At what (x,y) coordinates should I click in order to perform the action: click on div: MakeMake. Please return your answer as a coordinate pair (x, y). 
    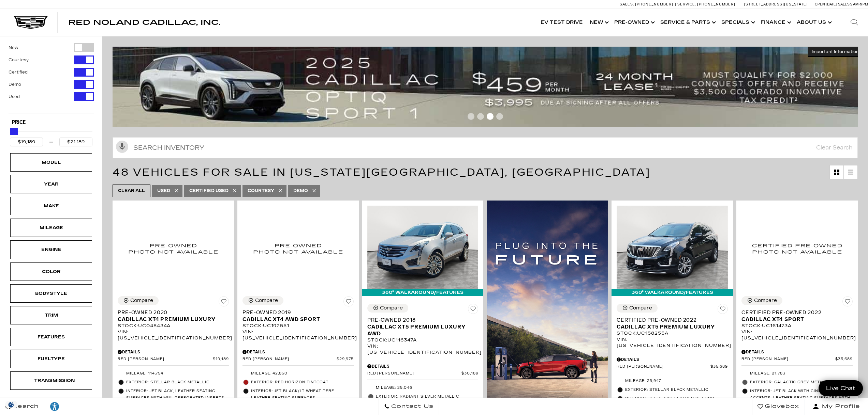
    Looking at the image, I should click on (51, 206).